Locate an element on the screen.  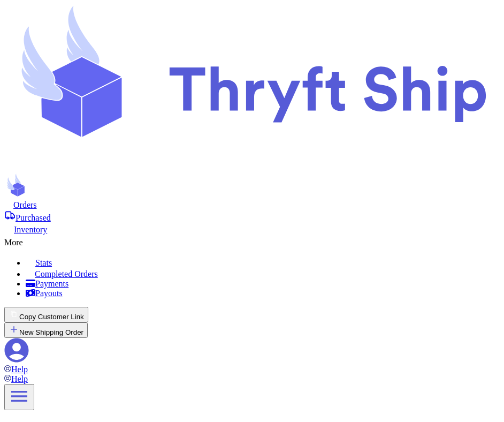
a: Purchased is located at coordinates (252, 216).